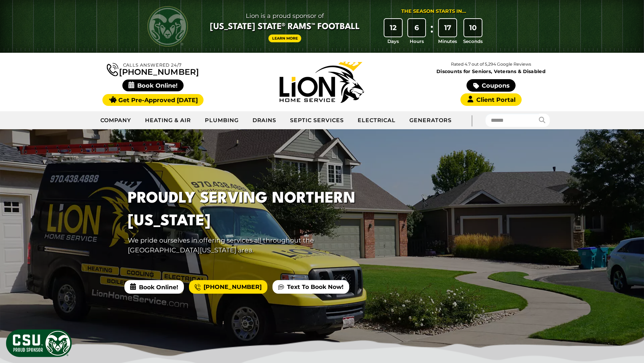 The image size is (644, 363). I want to click on a: Company, so click(116, 120).